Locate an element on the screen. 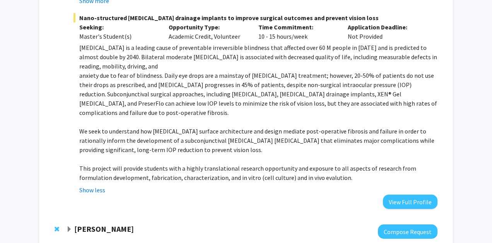 The image size is (492, 243). p: Opportunity Type: is located at coordinates (208, 27).